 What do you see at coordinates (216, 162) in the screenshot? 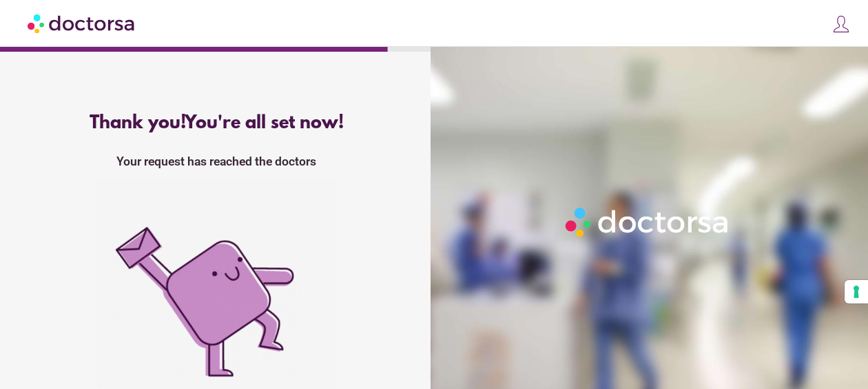
I see `strong: Your request has reached the doctors` at bounding box center [216, 162].